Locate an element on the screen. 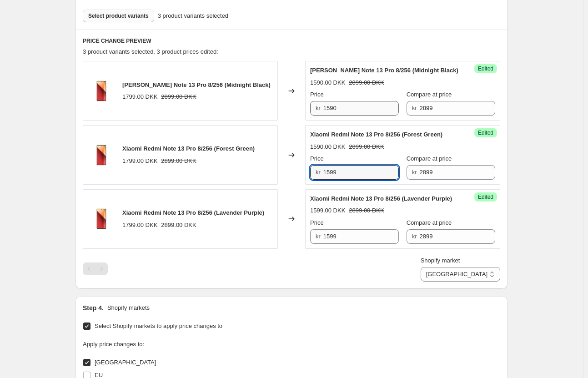  span: Apply price changes to: is located at coordinates (113, 344).